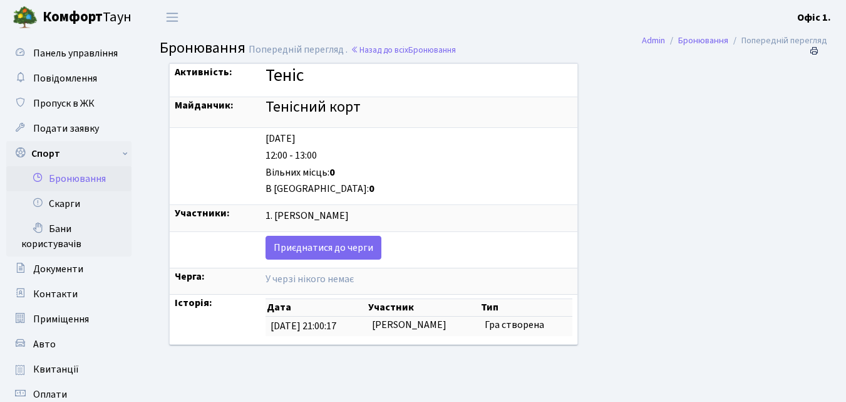  I want to click on b: Офіс 1., so click(814, 18).